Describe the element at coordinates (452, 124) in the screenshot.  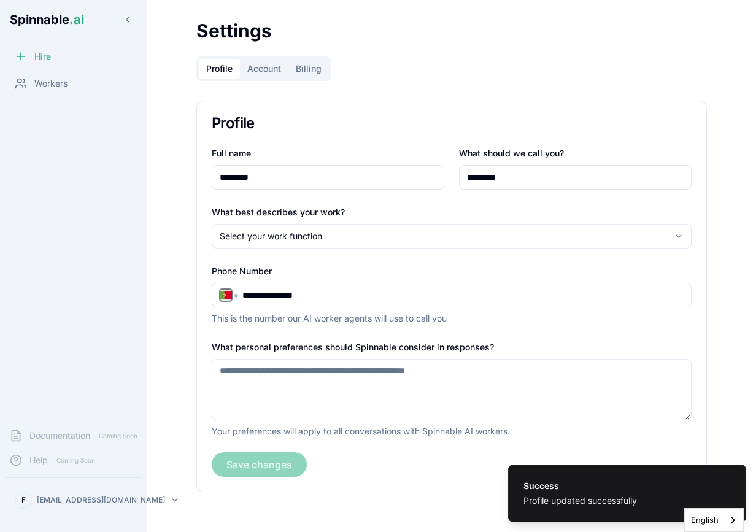
I see `h3: Profile` at that location.